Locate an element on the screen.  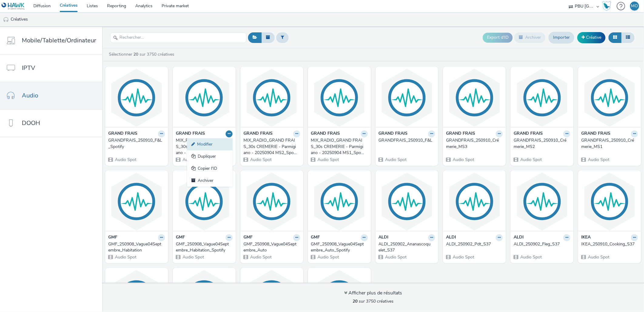
div: MIX_RADIO_GRAND FRAIS_30s CREMERIE - Parmigiano - 20250904 MS3_Spotify is located at coordinates (202, 147).